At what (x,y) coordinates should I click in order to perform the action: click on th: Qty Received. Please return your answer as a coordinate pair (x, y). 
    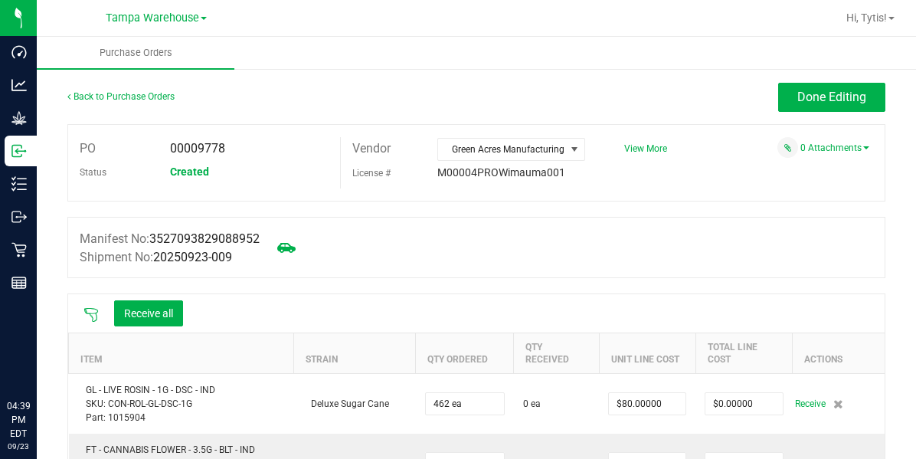
    Looking at the image, I should click on (557, 352).